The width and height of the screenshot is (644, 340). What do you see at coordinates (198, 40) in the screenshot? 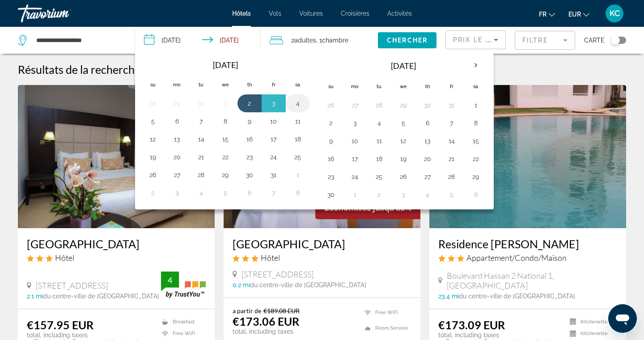
I see `button: Check-in date: Oct 3, 2025 Check-out date: Oct 5, 2025` at bounding box center [198, 40].